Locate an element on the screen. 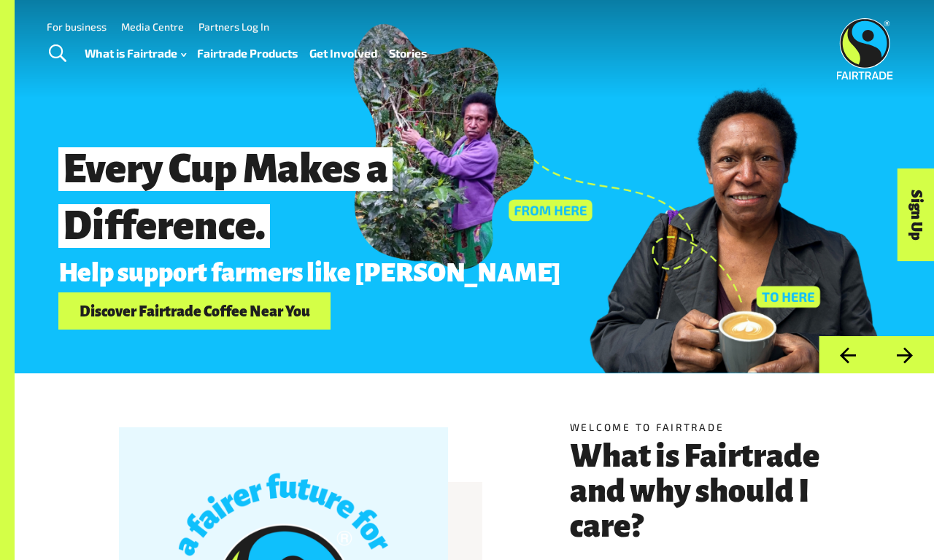 This screenshot has height=560, width=934. a: What is Fairtrade is located at coordinates (135, 53).